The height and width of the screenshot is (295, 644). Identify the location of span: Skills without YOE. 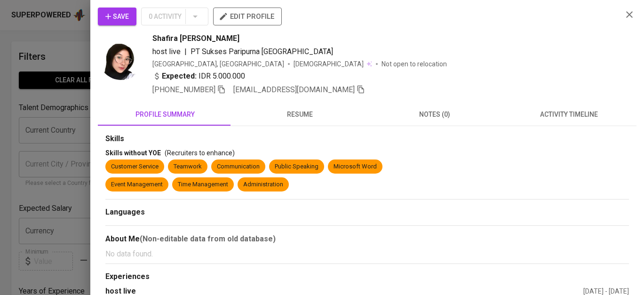
(133, 153).